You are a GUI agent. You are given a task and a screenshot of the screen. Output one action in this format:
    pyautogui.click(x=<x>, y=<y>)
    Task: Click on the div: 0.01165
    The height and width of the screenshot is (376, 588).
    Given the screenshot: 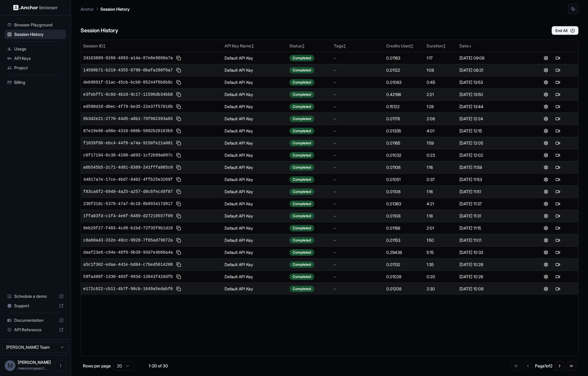 What is the action you would take?
    pyautogui.click(x=404, y=143)
    